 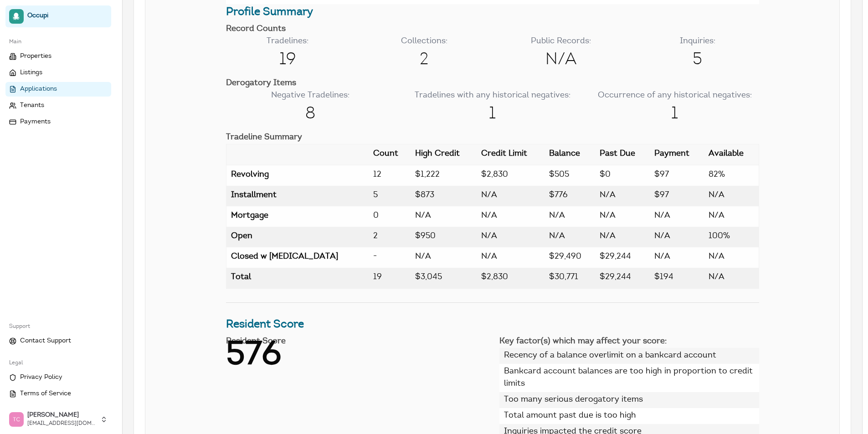 What do you see at coordinates (58, 106) in the screenshot?
I see `a: Tenants` at bounding box center [58, 106].